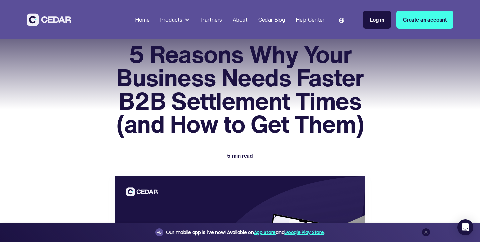 The width and height of the screenshot is (480, 242). What do you see at coordinates (240, 20) in the screenshot?
I see `div: About` at bounding box center [240, 20].